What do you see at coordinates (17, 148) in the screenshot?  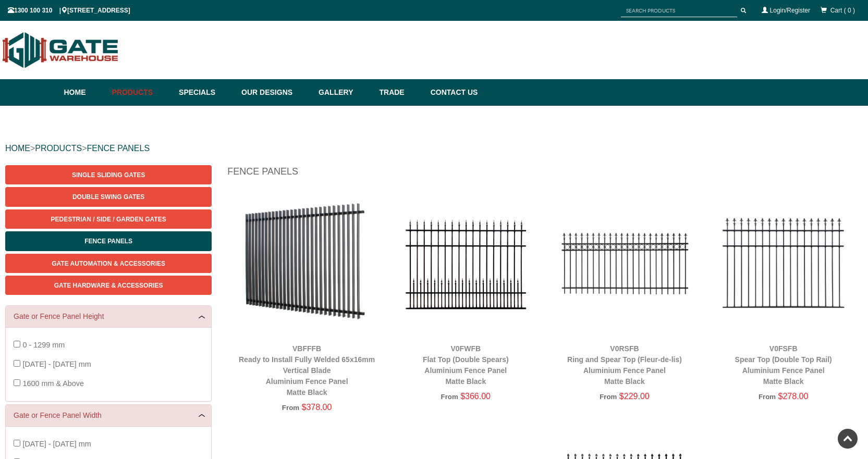 I see `a: HOME` at bounding box center [17, 148].